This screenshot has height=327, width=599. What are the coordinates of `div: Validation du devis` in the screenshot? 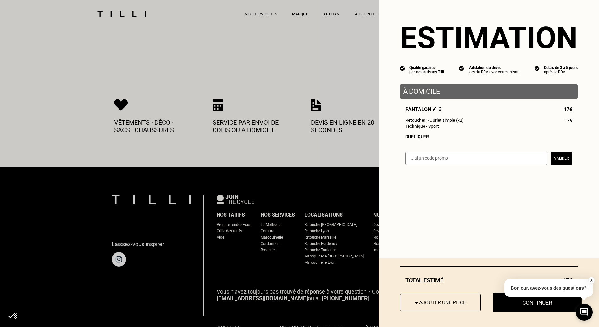 It's located at (494, 68).